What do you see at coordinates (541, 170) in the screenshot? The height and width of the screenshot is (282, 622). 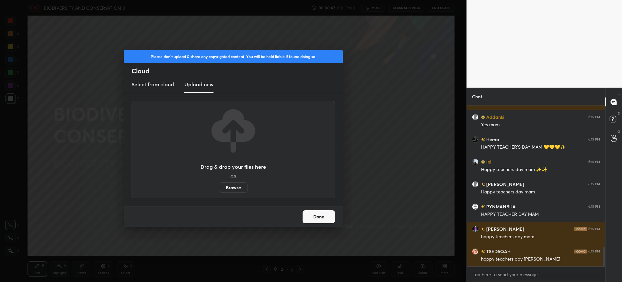 I see `div: Happy teachers day mam ✨✨` at bounding box center [541, 170].